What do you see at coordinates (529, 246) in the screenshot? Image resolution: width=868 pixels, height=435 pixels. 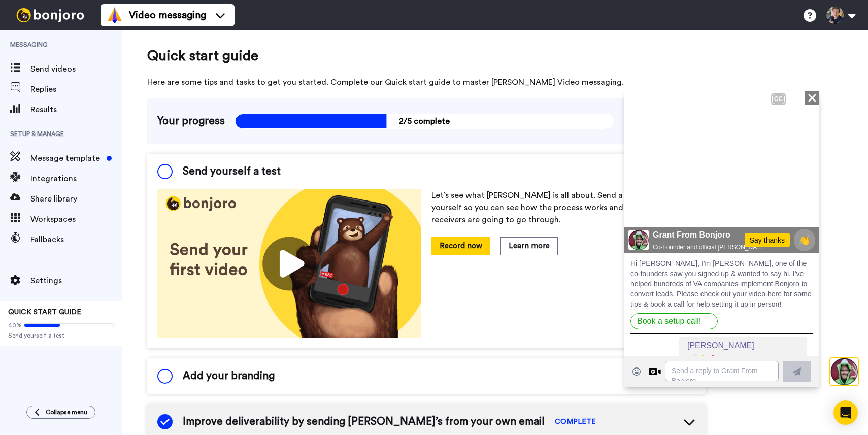 I see `button: Learn more` at bounding box center [529, 246].